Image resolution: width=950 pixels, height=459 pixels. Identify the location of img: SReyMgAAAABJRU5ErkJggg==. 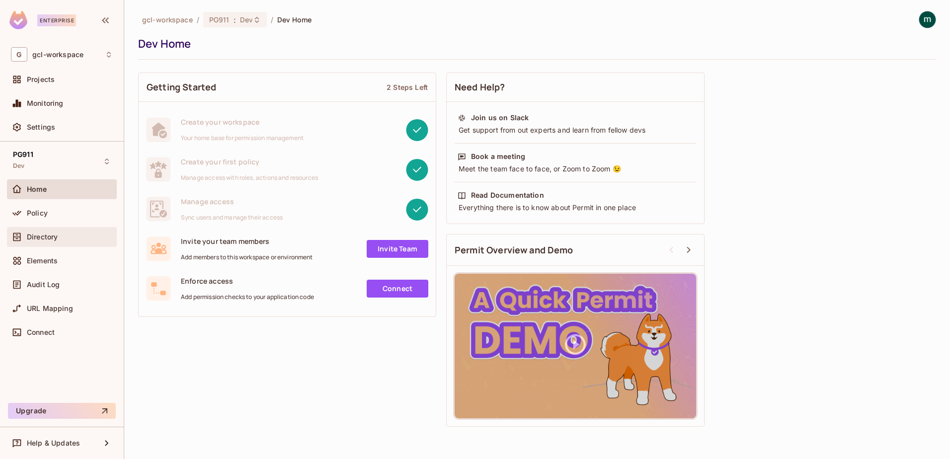
(18, 20).